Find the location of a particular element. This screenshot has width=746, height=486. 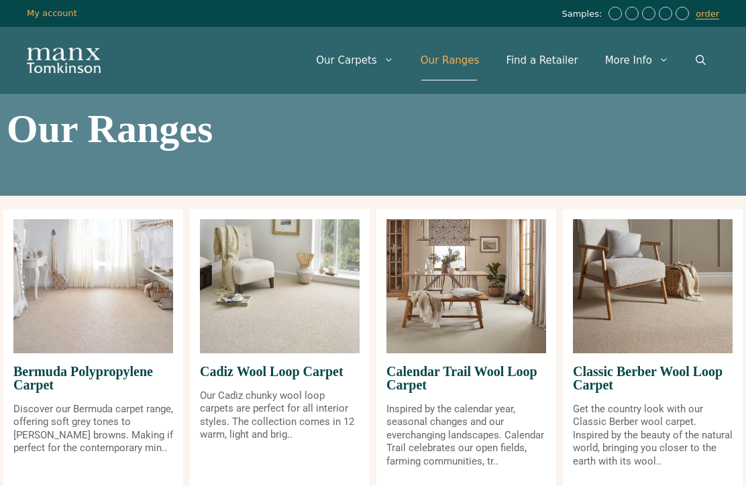

p: Get the country look with our Classic Berber wool carpet. Inspired by the beauty of the natural w... is located at coordinates (652, 436).